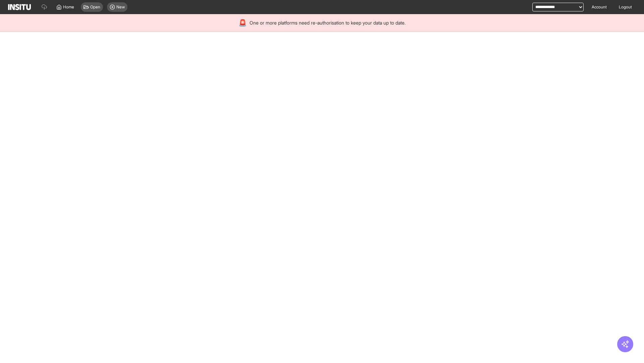  I want to click on span: New, so click(121, 7).